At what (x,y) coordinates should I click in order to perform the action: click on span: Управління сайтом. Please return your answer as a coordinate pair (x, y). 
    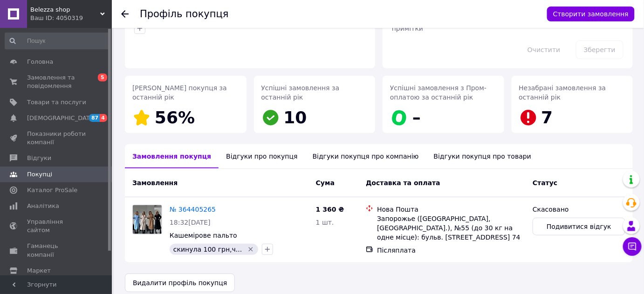
    Looking at the image, I should click on (56, 226).